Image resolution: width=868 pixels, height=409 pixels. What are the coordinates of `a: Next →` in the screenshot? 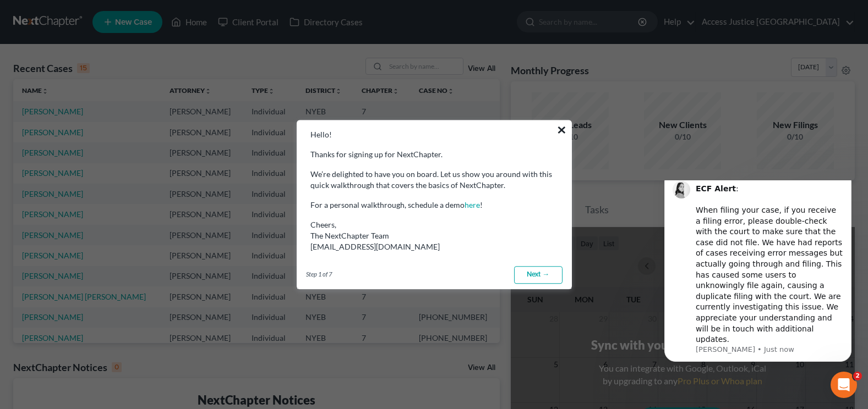 It's located at (539, 275).